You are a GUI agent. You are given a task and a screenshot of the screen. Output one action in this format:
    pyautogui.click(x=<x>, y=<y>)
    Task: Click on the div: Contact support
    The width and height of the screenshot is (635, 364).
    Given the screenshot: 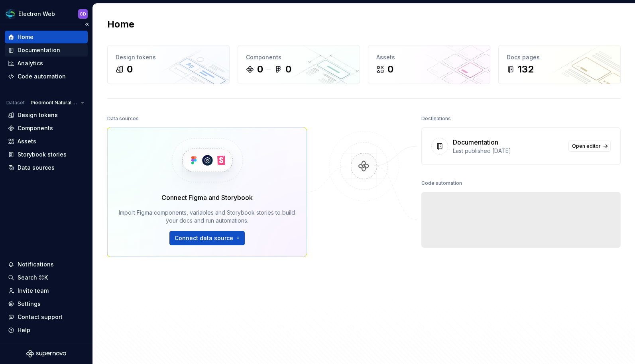 What is the action you would take?
    pyautogui.click(x=40, y=317)
    